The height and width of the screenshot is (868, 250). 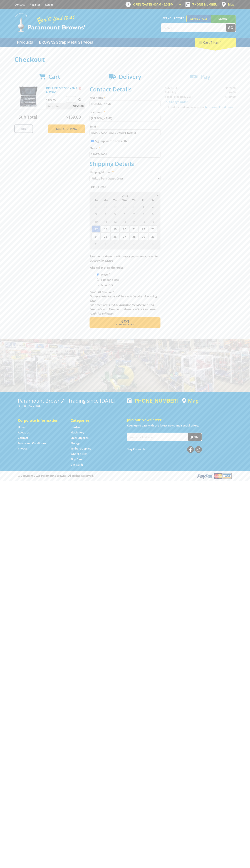 I want to click on label: Pick Up Date, so click(x=125, y=187).